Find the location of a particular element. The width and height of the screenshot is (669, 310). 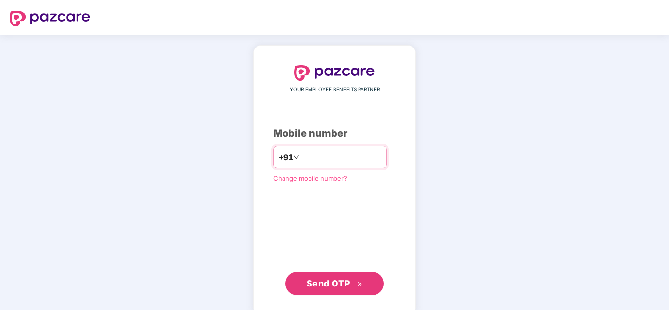

div: Mobile number is located at coordinates (334, 133).